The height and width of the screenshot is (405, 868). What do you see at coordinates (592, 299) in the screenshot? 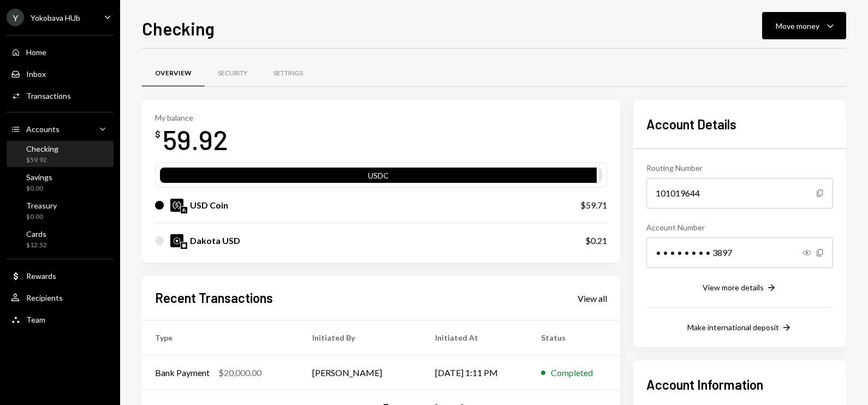
I see `div: View all` at bounding box center [592, 299].